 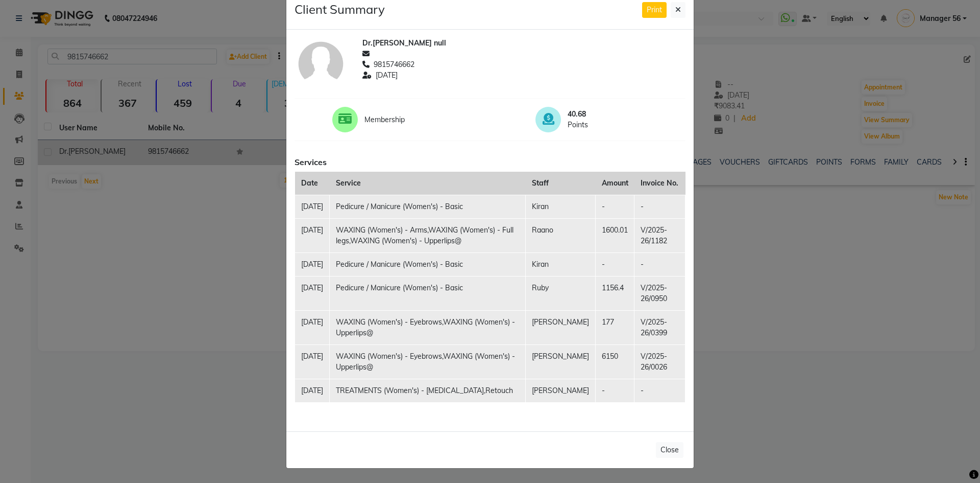 I want to click on th: Service, so click(x=428, y=184).